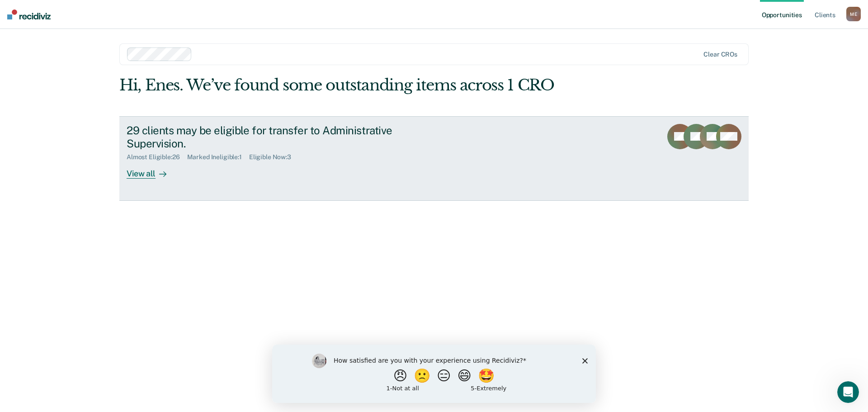  Describe the element at coordinates (47, 16) in the screenshot. I see `img: Profile image for Kim` at that location.